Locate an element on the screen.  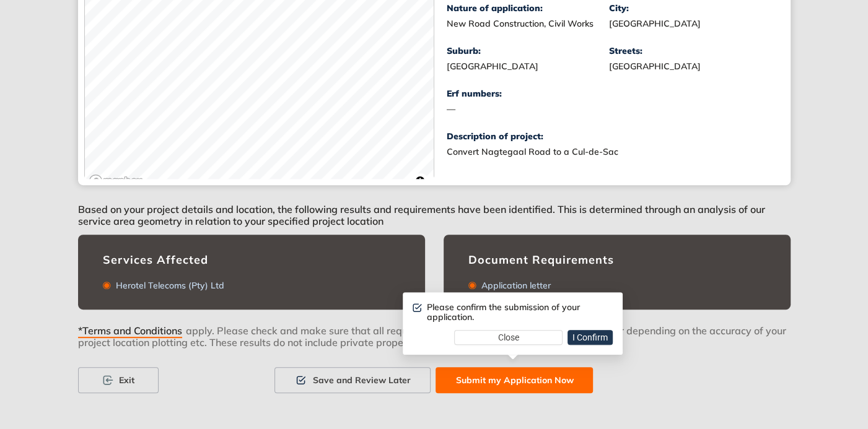
div: Document Requirements is located at coordinates (617, 260).